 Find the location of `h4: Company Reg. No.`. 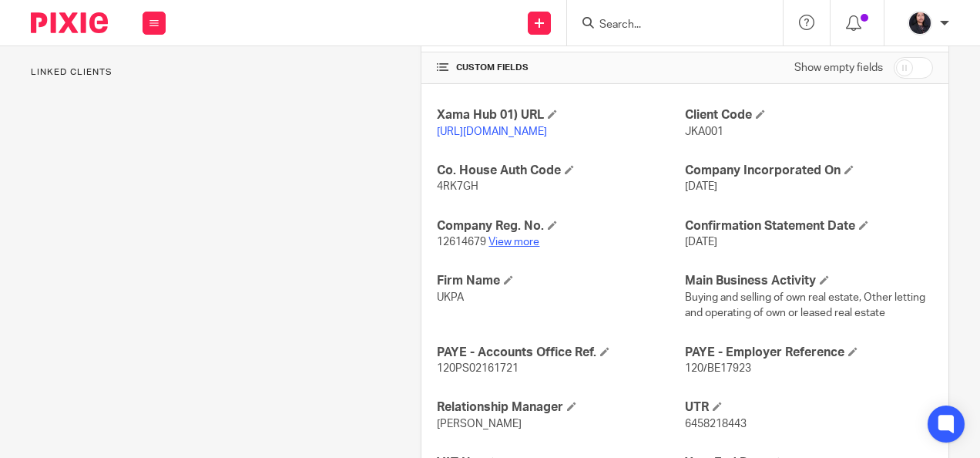

h4: Company Reg. No. is located at coordinates (560, 226).